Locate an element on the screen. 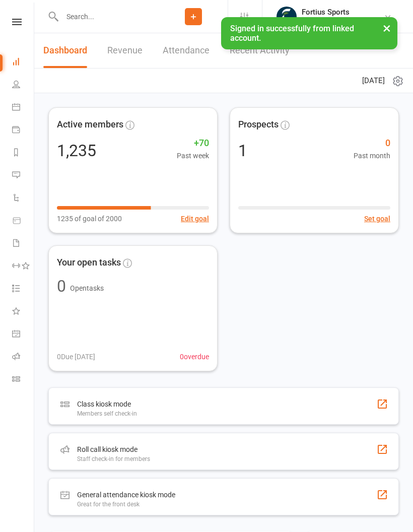 The height and width of the screenshot is (532, 413). a: Payments is located at coordinates (23, 130).